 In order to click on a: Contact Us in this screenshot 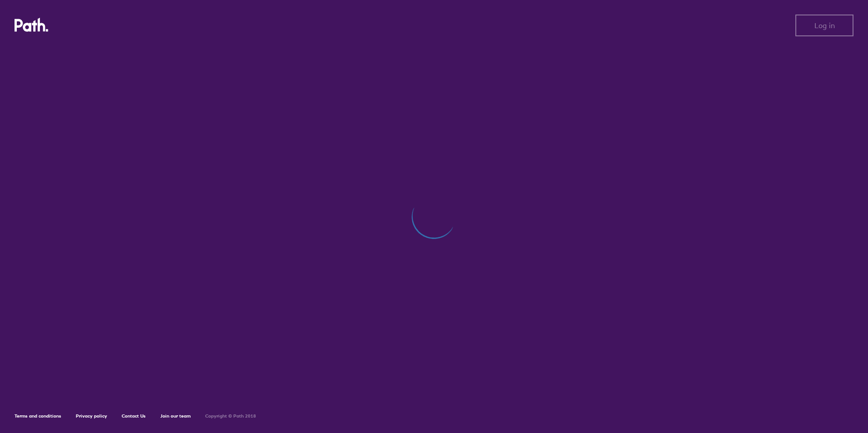, I will do `click(134, 416)`.